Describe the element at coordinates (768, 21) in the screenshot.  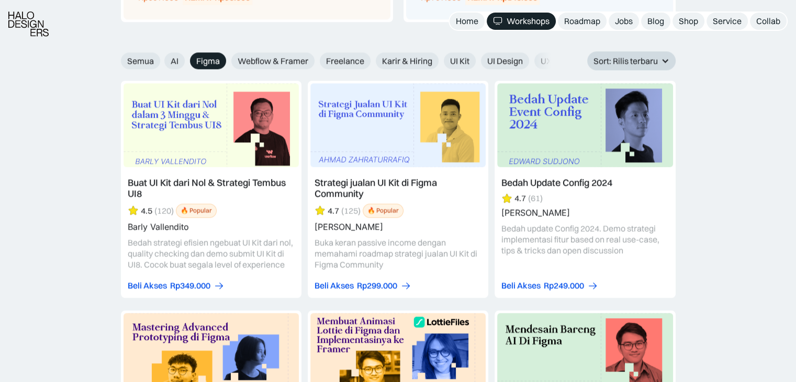
I see `div: Collab` at that location.